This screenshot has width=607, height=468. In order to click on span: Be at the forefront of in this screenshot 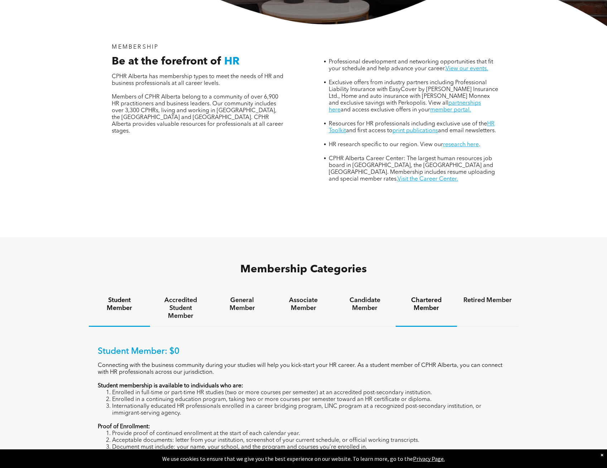, I will do `click(167, 62)`.